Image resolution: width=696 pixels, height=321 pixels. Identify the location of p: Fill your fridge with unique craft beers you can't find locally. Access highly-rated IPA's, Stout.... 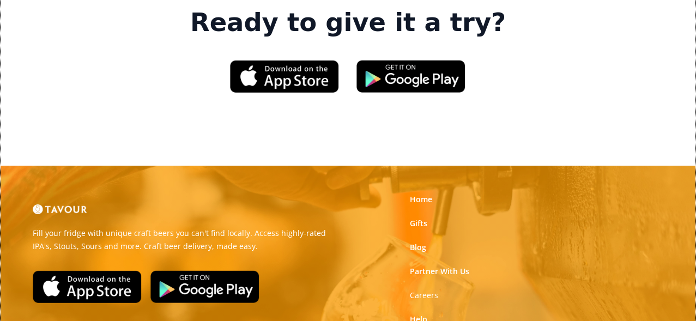
(186, 240).